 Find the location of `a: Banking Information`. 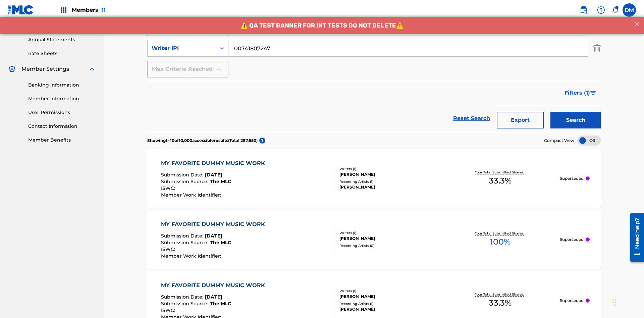

a: Banking Information is located at coordinates (62, 85).